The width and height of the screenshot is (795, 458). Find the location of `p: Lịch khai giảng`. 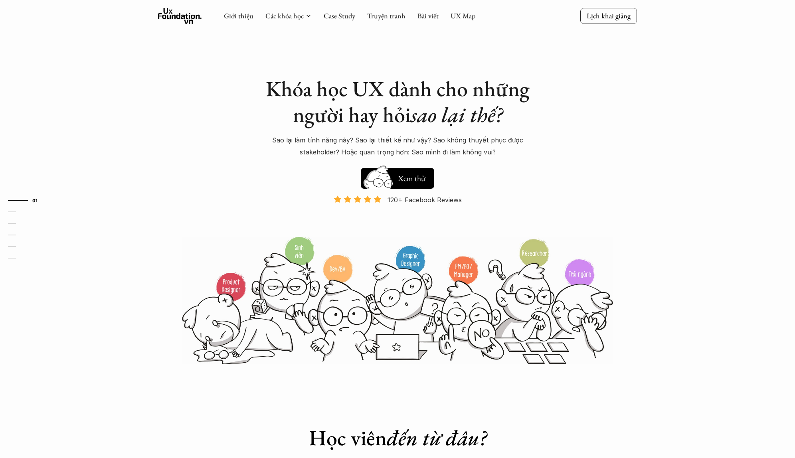

p: Lịch khai giảng is located at coordinates (609, 16).